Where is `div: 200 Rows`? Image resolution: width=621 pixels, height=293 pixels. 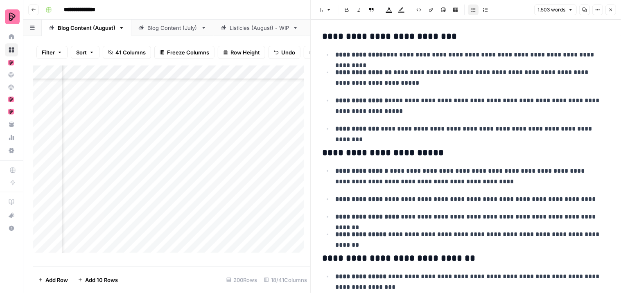 div: 200 Rows is located at coordinates (242, 280).